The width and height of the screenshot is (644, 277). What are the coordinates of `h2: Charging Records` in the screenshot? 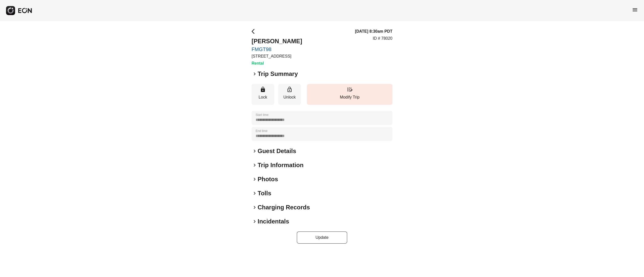 It's located at (284, 207).